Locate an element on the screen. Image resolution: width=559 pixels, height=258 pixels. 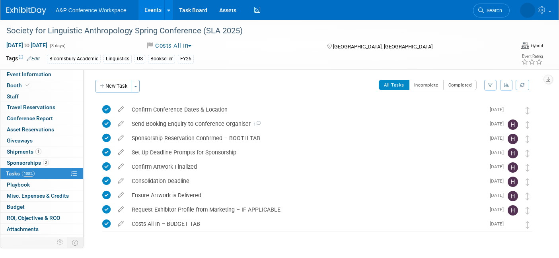
div: Linguistics is located at coordinates (117, 59).